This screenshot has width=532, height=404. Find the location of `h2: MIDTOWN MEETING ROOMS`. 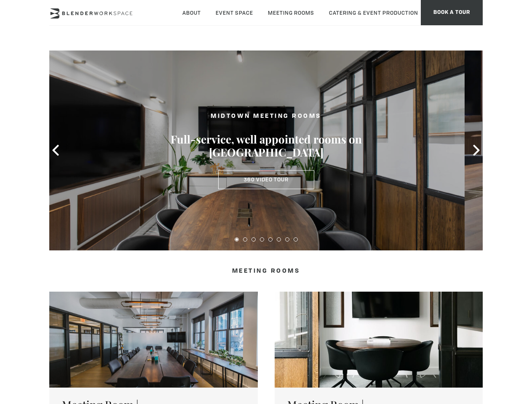

h2: MIDTOWN MEETING ROOMS is located at coordinates (266, 117).